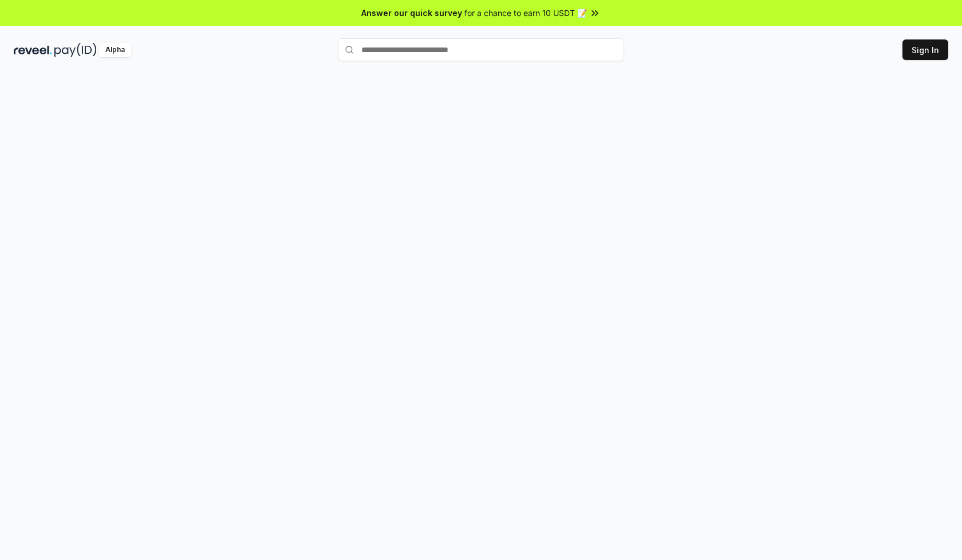 This screenshot has width=962, height=560. What do you see at coordinates (76, 49) in the screenshot?
I see `img: pay_id` at bounding box center [76, 49].